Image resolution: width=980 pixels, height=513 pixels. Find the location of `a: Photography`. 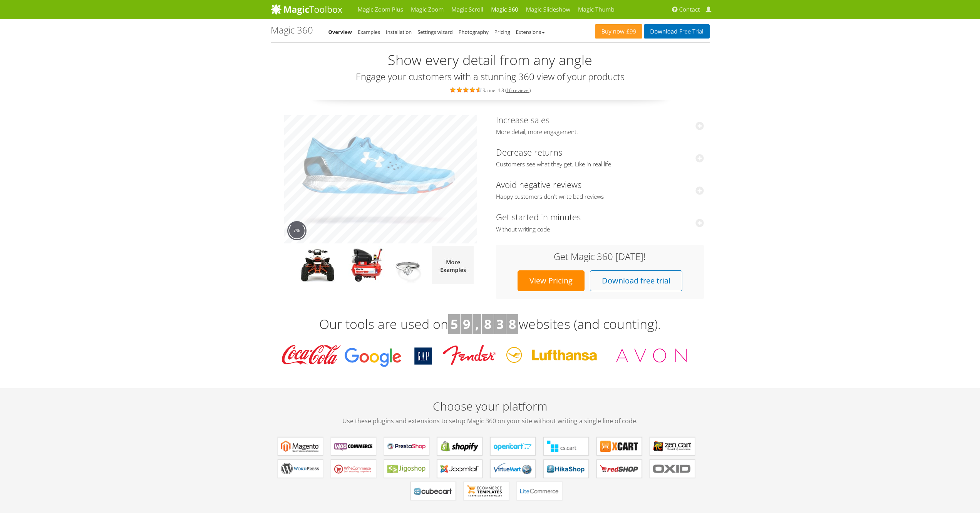

a: Photography is located at coordinates (473, 32).